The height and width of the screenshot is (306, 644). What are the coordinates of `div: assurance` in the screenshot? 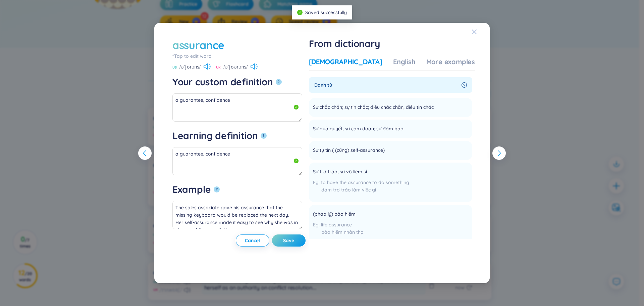 It's located at (199, 45).